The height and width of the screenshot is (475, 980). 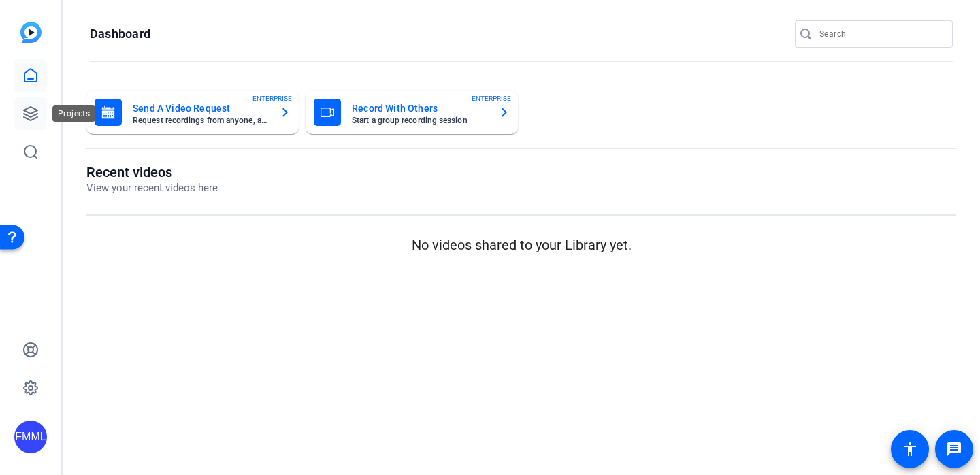 I want to click on div: Projects, so click(x=74, y=114).